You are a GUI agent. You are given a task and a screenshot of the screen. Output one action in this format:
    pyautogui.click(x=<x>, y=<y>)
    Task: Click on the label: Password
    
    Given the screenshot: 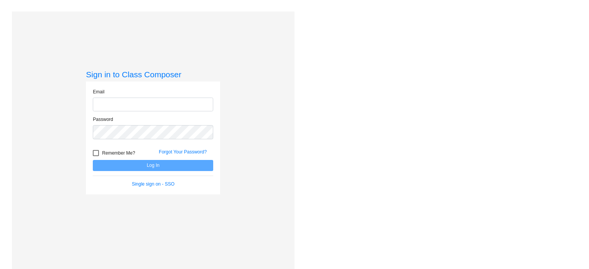 What is the action you would take?
    pyautogui.click(x=103, y=120)
    